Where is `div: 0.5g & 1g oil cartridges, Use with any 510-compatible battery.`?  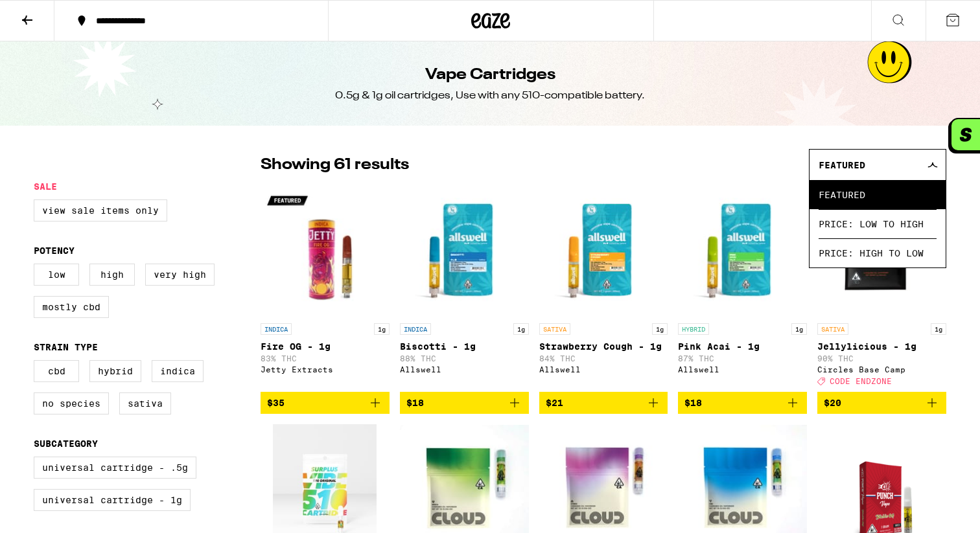
div: 0.5g & 1g oil cartridges, Use with any 510-compatible battery. is located at coordinates (490, 96).